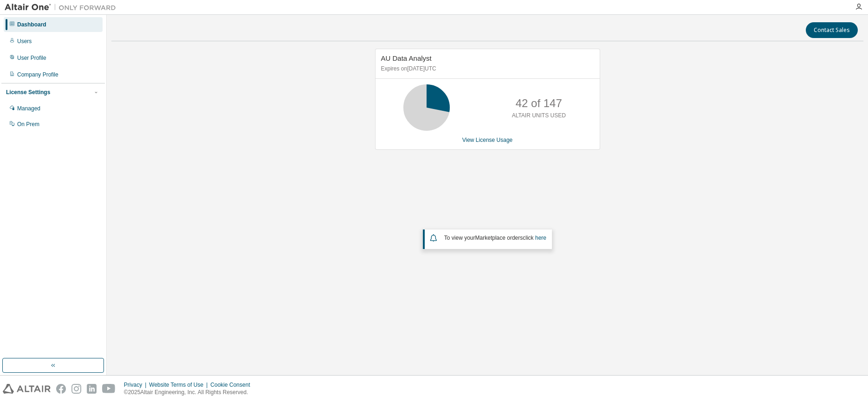 This screenshot has width=868, height=402. What do you see at coordinates (232, 385) in the screenshot?
I see `div: Cookie Consent` at bounding box center [232, 385].